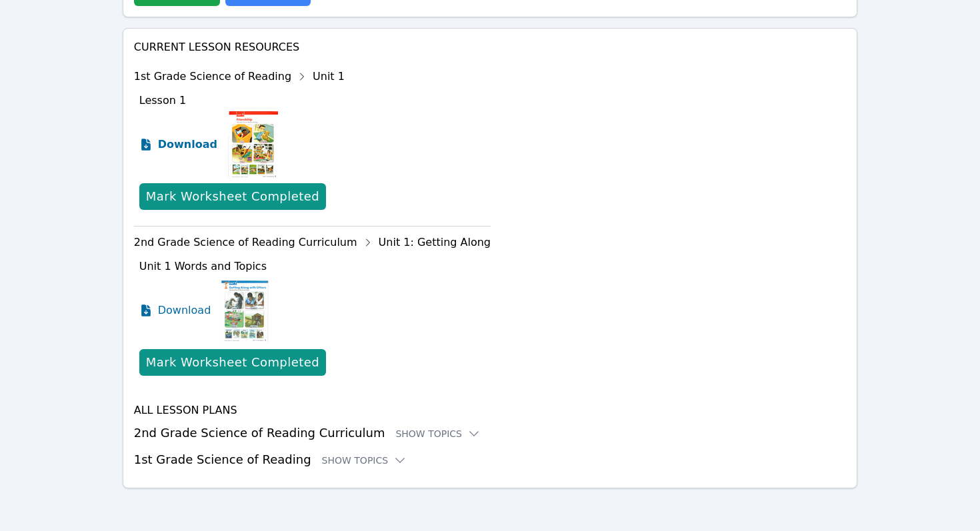 The width and height of the screenshot is (980, 531). I want to click on div: 2nd Grade Science of Reading Curriculum Unit 1: Getting Along, so click(312, 243).